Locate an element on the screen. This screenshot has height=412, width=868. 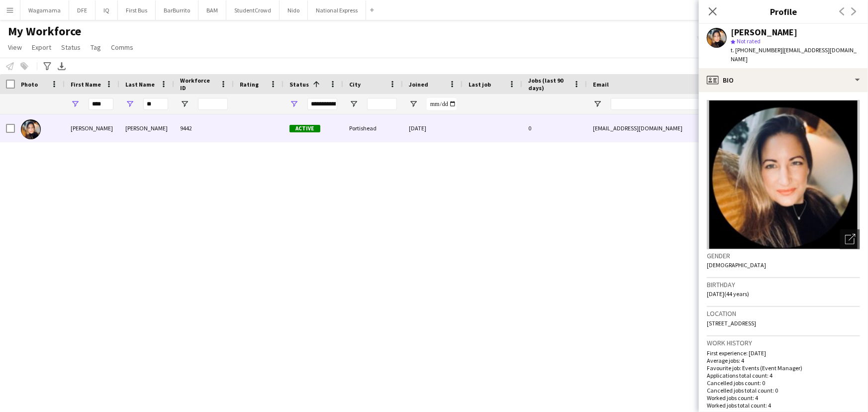
span: Rating is located at coordinates (249, 84).